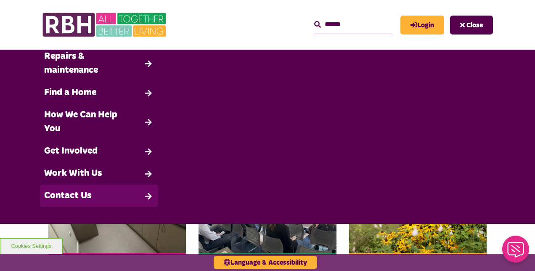 This screenshot has width=535, height=271. What do you see at coordinates (99, 151) in the screenshot?
I see `a: Get Involved` at bounding box center [99, 151].